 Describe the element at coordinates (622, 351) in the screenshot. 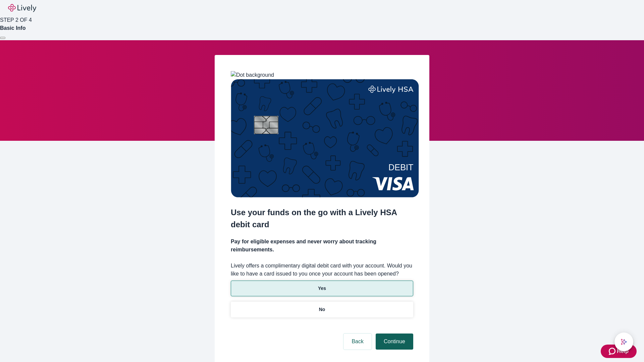

I see `span: Help` at that location.